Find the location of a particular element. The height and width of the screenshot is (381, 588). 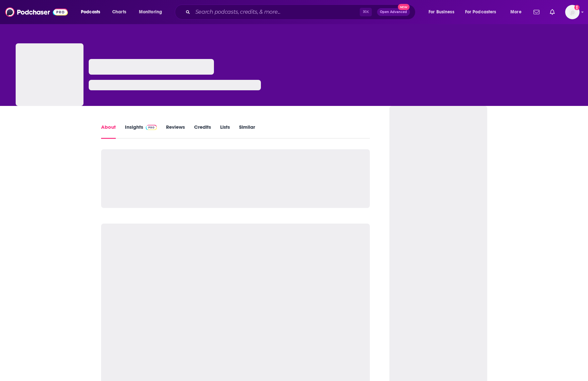

a: Lists is located at coordinates (225, 131).